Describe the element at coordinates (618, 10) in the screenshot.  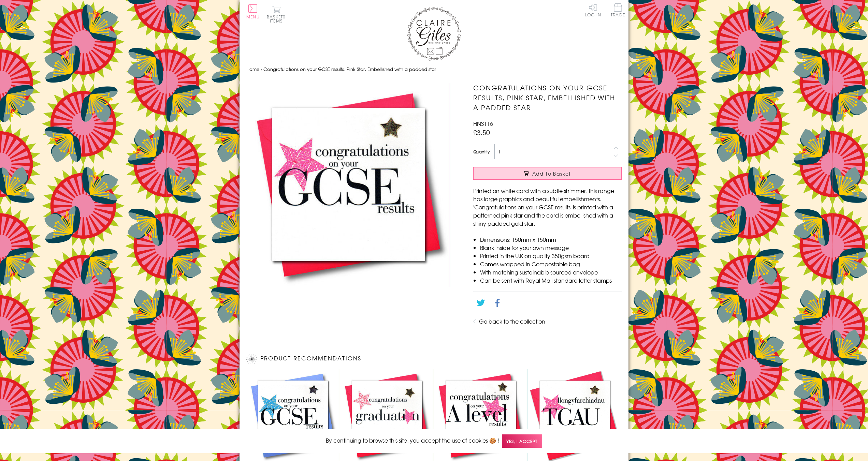
I see `span: Trade` at that location.